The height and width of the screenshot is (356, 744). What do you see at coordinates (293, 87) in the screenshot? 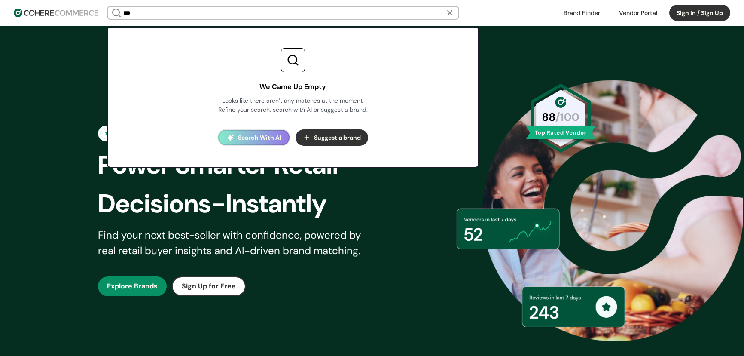
I see `div: We Came Up Empty` at bounding box center [293, 87].